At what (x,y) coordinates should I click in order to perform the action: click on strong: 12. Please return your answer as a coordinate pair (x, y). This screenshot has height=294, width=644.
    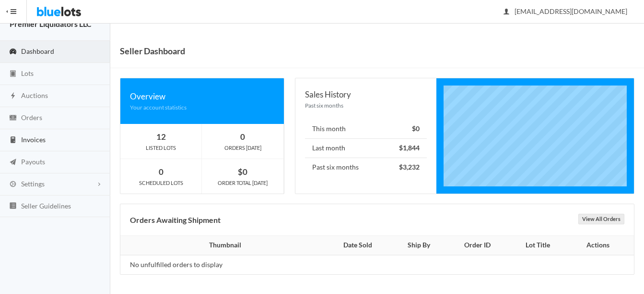
    Looking at the image, I should click on (161, 136).